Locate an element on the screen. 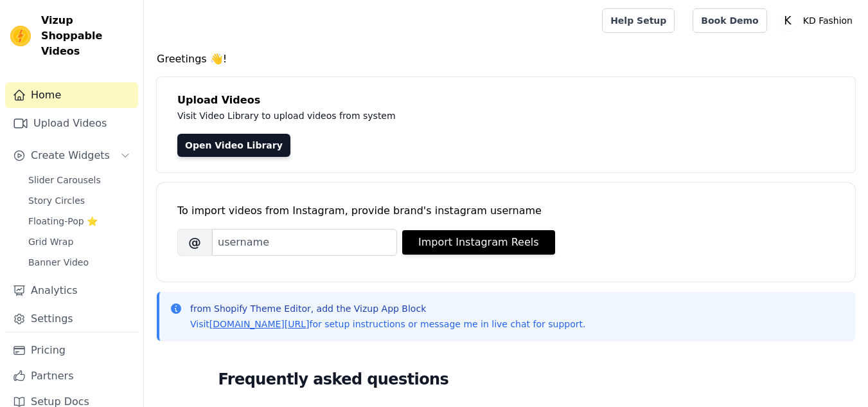 The image size is (868, 407). p: Visit for setup instructions or message me in live chat for support. is located at coordinates (387, 324).